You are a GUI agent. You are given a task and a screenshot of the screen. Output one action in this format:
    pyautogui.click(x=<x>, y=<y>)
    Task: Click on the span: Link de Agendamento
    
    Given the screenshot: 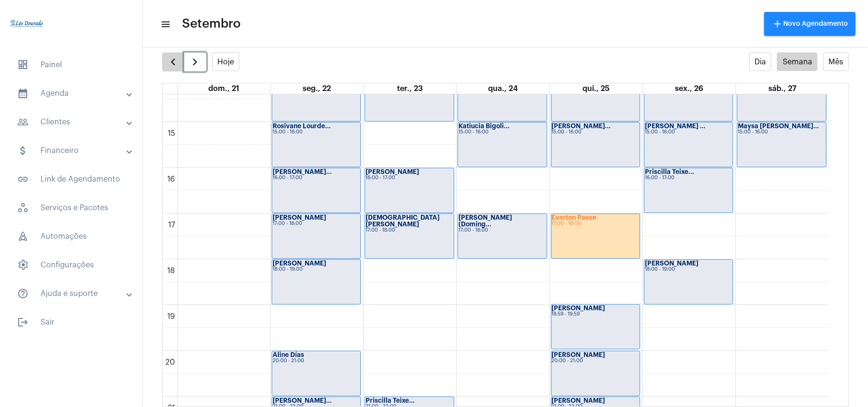 What is the action you would take?
    pyautogui.click(x=71, y=179)
    